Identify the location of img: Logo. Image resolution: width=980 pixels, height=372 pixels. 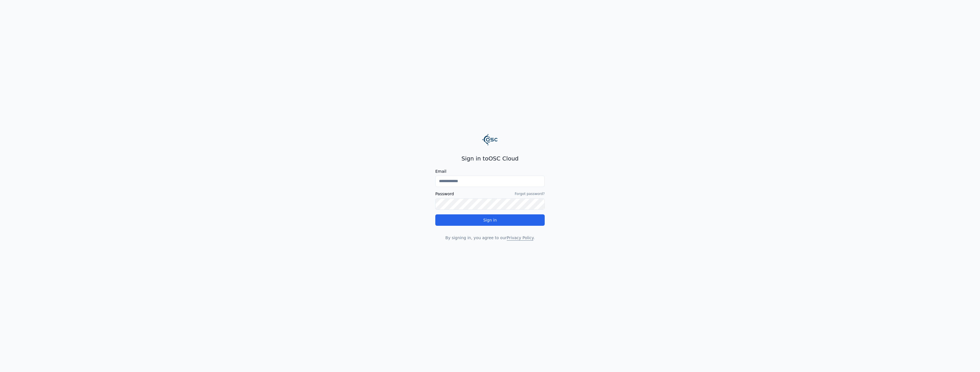
(490, 140).